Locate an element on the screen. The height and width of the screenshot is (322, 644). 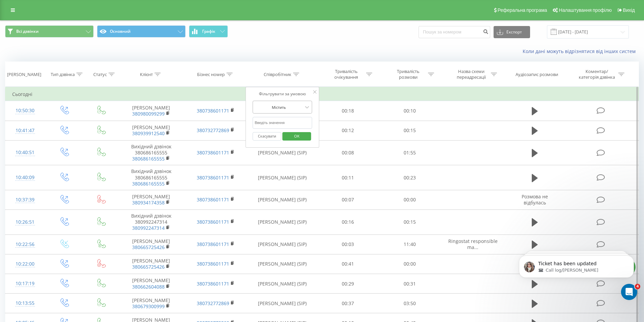
span: 4 is located at coordinates (637, 286).